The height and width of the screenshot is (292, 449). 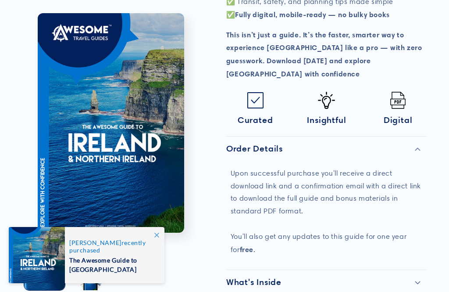 I want to click on strong: free, so click(x=247, y=249).